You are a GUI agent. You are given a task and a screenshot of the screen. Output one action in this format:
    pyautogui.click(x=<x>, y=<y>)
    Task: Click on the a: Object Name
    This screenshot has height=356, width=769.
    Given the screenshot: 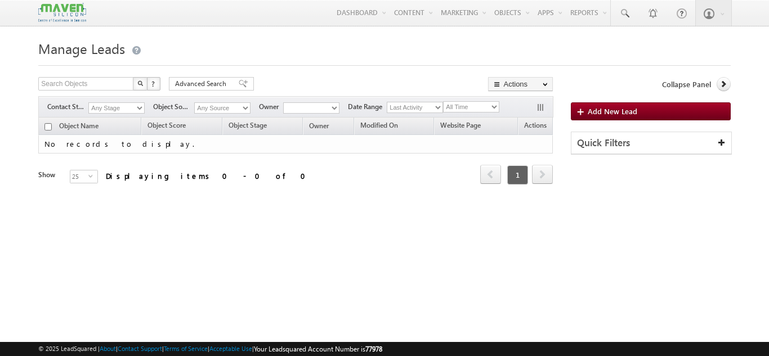 What is the action you would take?
    pyautogui.click(x=79, y=127)
    